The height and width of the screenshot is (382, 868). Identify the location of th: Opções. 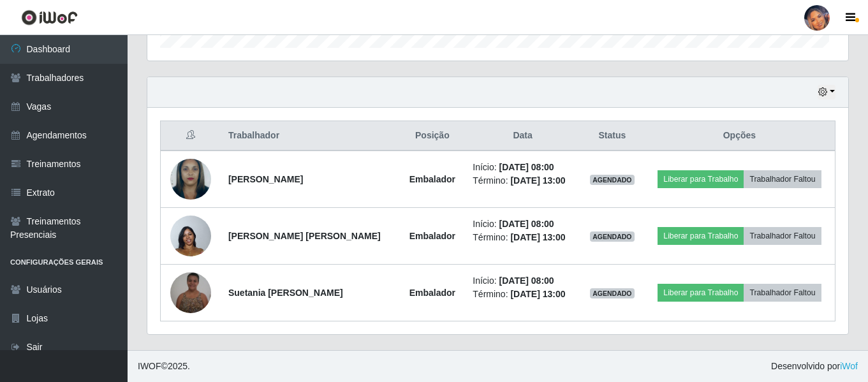
(740, 136).